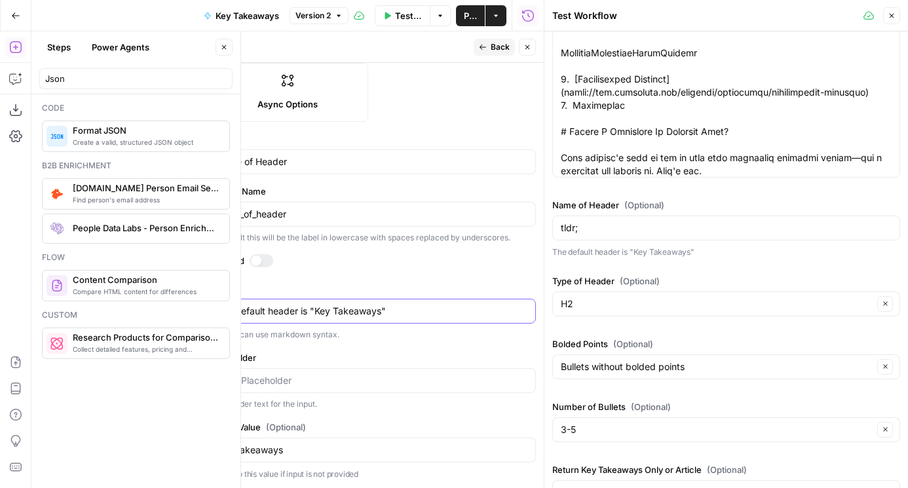  What do you see at coordinates (726, 344) in the screenshot?
I see `label: Bolded Points` at bounding box center [726, 344].